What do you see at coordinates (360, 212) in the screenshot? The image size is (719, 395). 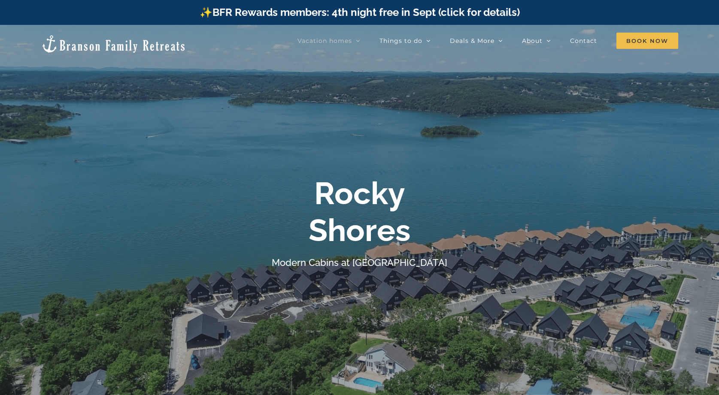 I see `b: Rocky Shores` at bounding box center [360, 212].